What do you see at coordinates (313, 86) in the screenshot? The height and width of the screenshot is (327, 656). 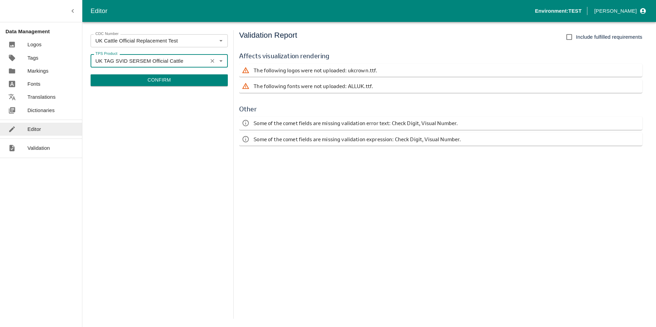 I see `p: The following fonts were not uploaded: ALLUK.ttf.` at bounding box center [313, 86].